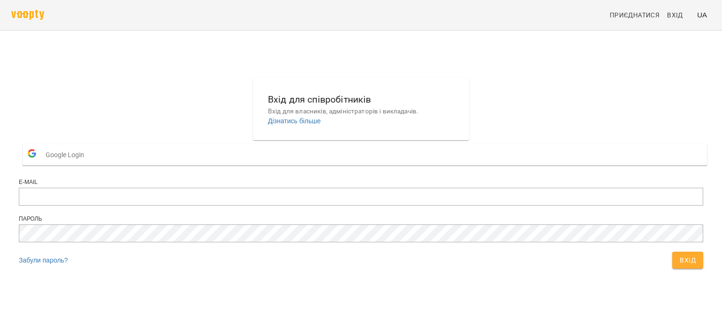 The height and width of the screenshot is (327, 722). I want to click on a: Приєднатися, so click(635, 15).